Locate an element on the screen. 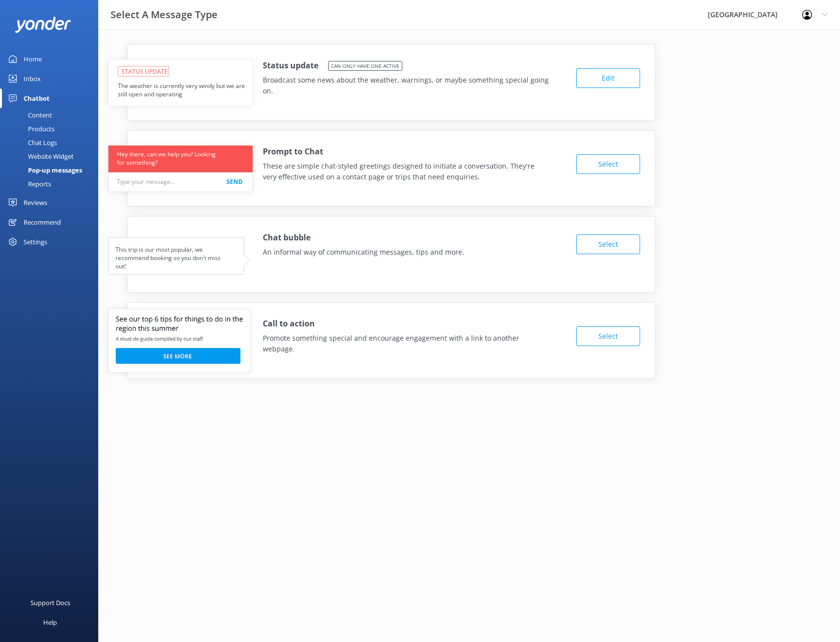 Image resolution: width=840 pixels, height=642 pixels. div: Recommend is located at coordinates (42, 222).